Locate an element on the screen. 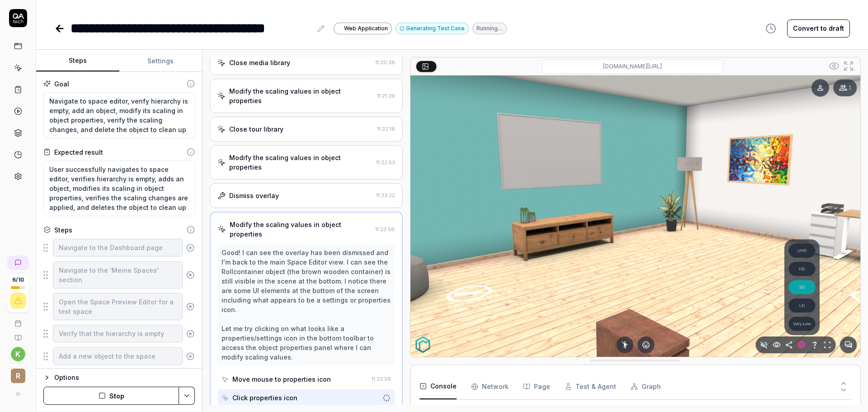 The width and height of the screenshot is (868, 412). div: Good! I can see the overlay has been dismissed and I'm back to the main Space Editor view. I can ... is located at coordinates (306, 304).